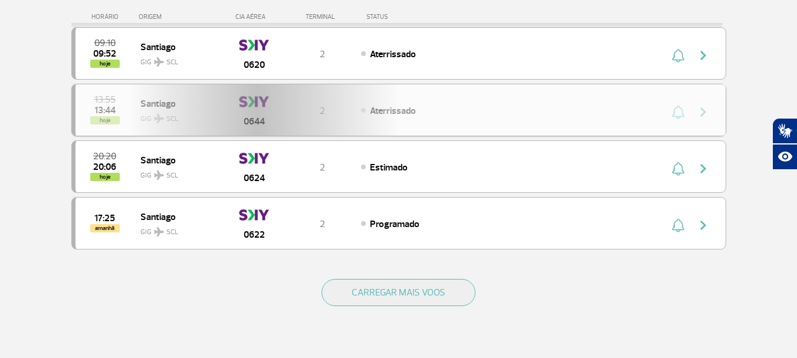  Describe the element at coordinates (104, 54) in the screenshot. I see `span: 2025-09-26 09:52:00` at that location.